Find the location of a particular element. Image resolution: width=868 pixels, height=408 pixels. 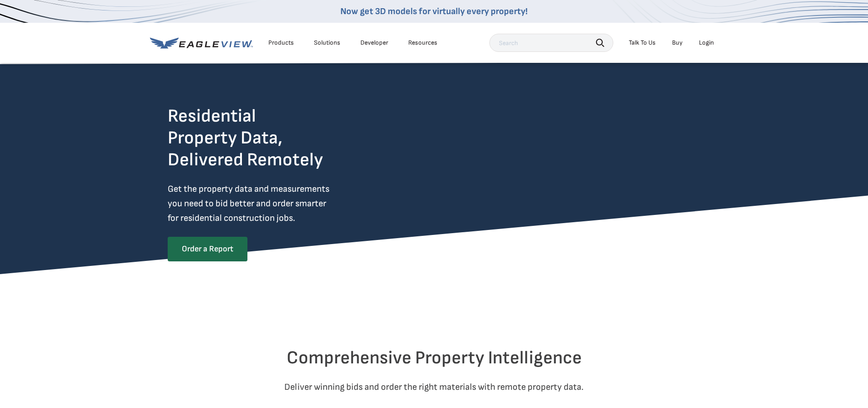

a: Now get 3D models for virtually every property! is located at coordinates (434, 12).